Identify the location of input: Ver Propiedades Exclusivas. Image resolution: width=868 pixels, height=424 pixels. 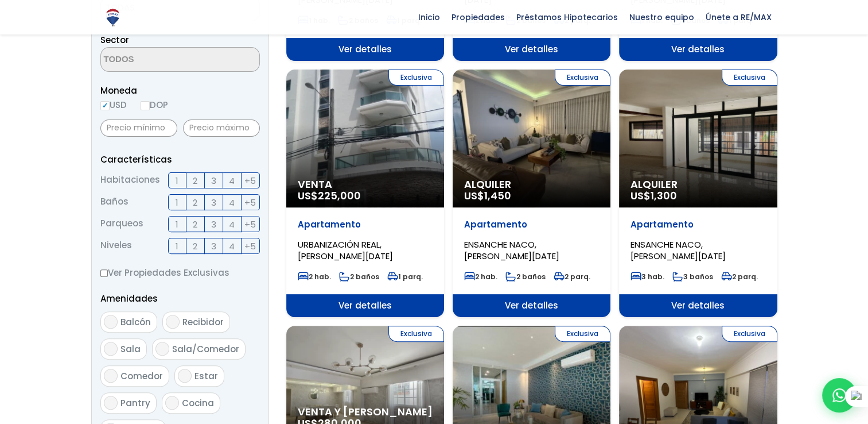
(104, 273).